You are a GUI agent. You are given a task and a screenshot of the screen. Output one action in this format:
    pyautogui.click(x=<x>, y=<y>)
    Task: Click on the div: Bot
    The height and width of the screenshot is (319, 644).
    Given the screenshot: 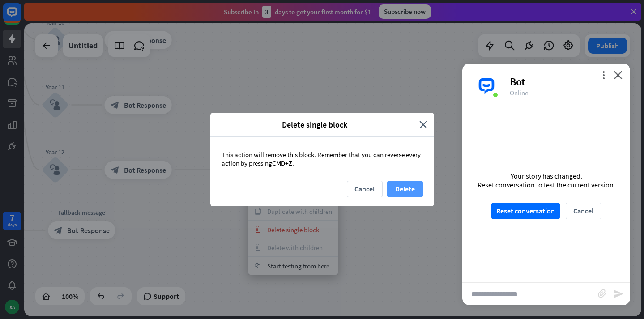 What is the action you would take?
    pyautogui.click(x=564, y=81)
    